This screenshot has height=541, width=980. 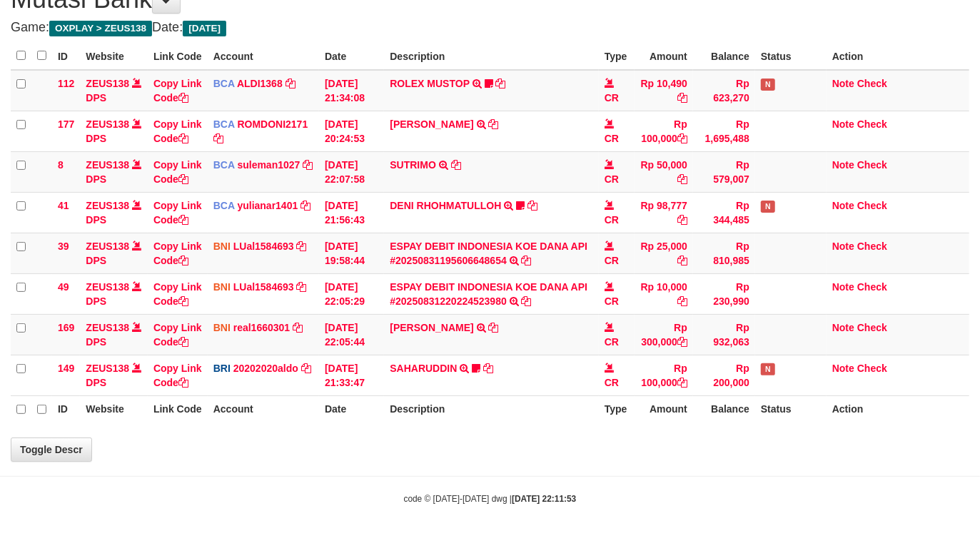 What do you see at coordinates (664, 293) in the screenshot?
I see `td: Rp 10,000` at bounding box center [664, 293].